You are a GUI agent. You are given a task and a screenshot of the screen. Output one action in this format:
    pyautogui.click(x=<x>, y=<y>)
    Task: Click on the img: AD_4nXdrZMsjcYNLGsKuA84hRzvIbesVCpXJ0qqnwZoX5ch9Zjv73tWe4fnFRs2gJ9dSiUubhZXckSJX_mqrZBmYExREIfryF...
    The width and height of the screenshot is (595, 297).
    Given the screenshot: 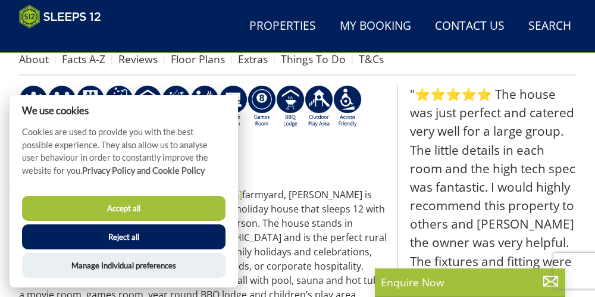 What is the action you would take?
    pyautogui.click(x=262, y=107)
    